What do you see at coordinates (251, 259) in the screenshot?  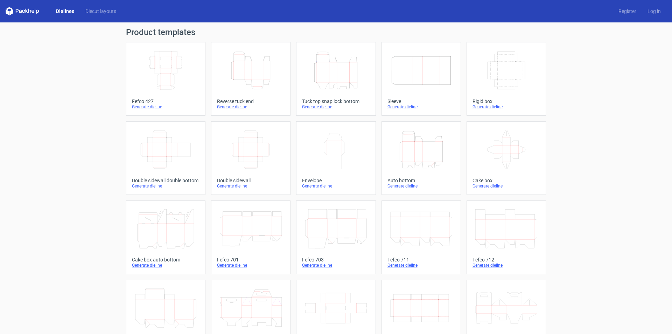 I see `div: Fefco 701` at bounding box center [251, 259].